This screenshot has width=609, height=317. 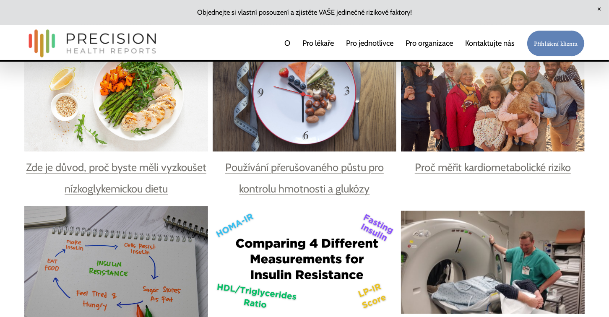 What do you see at coordinates (490, 43) in the screenshot?
I see `font: Kontaktujte nás` at bounding box center [490, 43].